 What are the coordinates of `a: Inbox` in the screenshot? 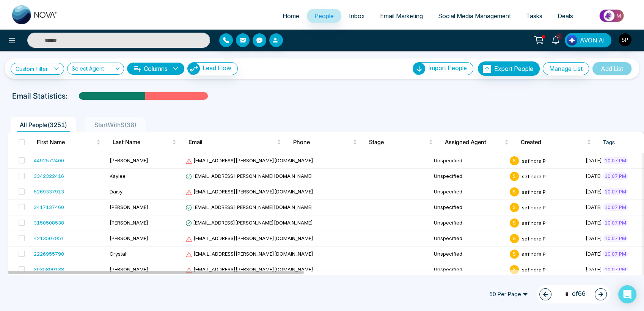 It's located at (357, 16).